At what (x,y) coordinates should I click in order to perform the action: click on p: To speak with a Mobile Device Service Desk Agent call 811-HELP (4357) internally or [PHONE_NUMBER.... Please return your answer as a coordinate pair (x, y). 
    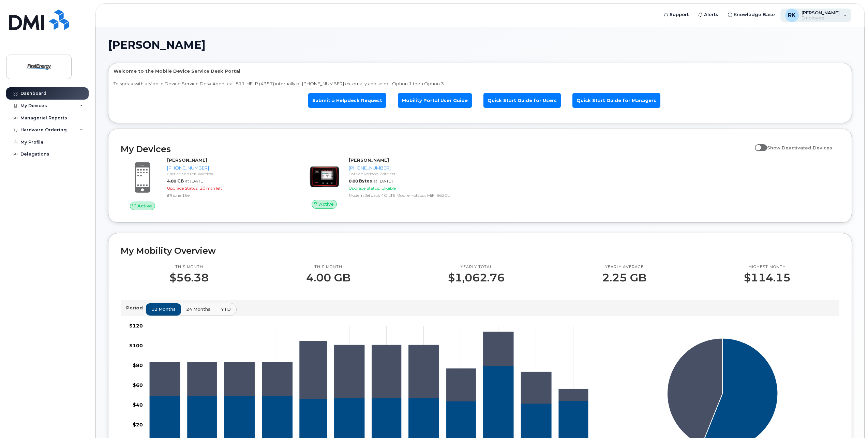
    Looking at the image, I should click on (480, 84).